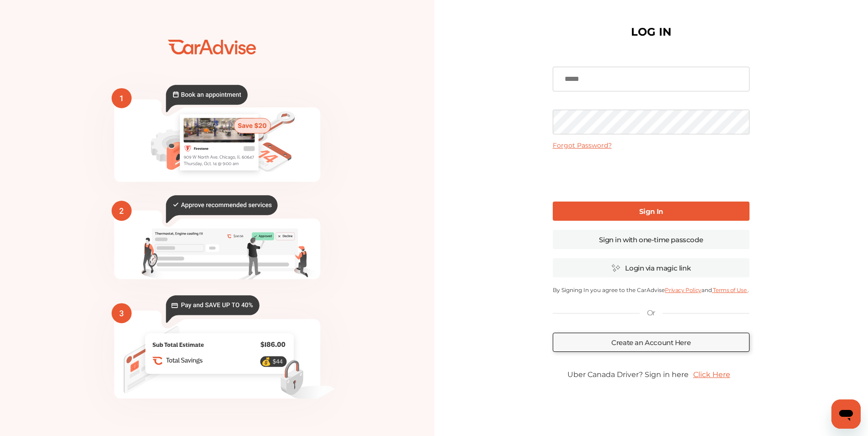 This screenshot has width=868, height=436. What do you see at coordinates (616, 268) in the screenshot?
I see `img: magic_icon.32c66aac.svg` at bounding box center [616, 268].